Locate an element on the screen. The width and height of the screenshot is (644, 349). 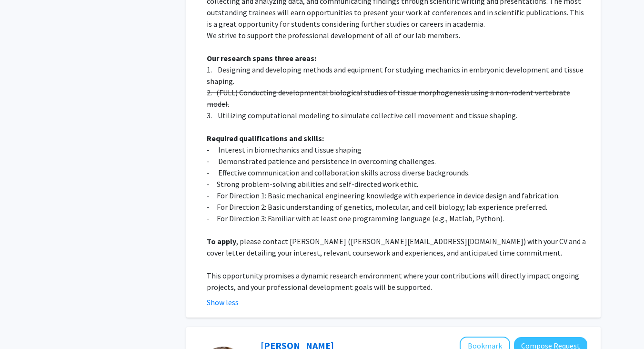
strong: To apply is located at coordinates (221, 241).